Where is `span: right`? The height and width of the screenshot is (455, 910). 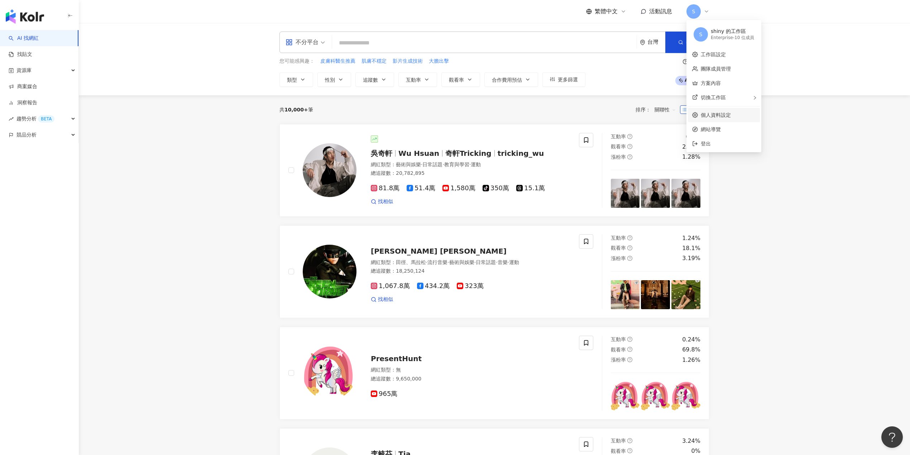 span: right is located at coordinates (755, 98).